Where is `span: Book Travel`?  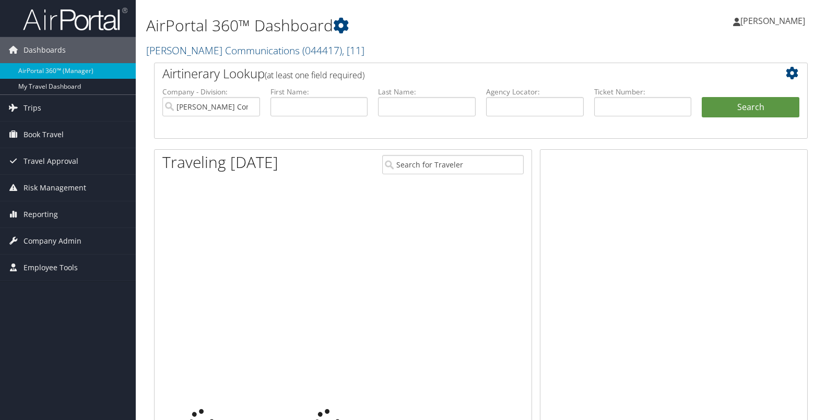 span: Book Travel is located at coordinates (43, 135).